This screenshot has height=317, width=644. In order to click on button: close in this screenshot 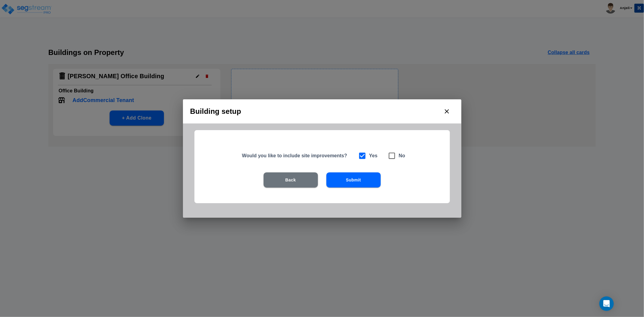, I will do `click(447, 112)`.